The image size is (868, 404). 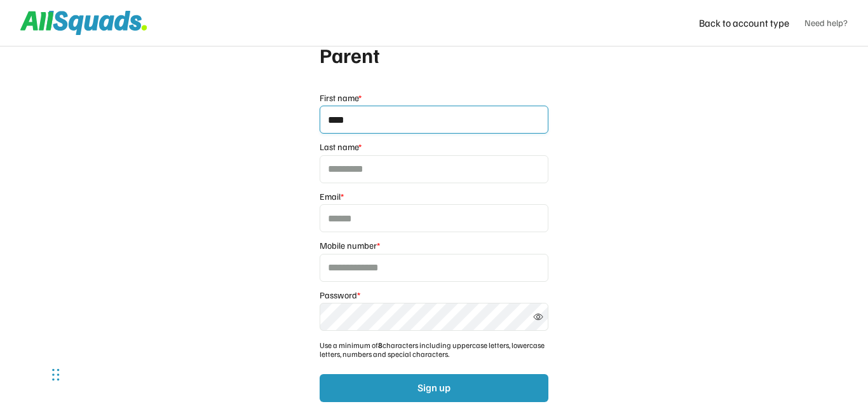 What do you see at coordinates (349, 245) in the screenshot?
I see `div: Mobile number` at bounding box center [349, 245].